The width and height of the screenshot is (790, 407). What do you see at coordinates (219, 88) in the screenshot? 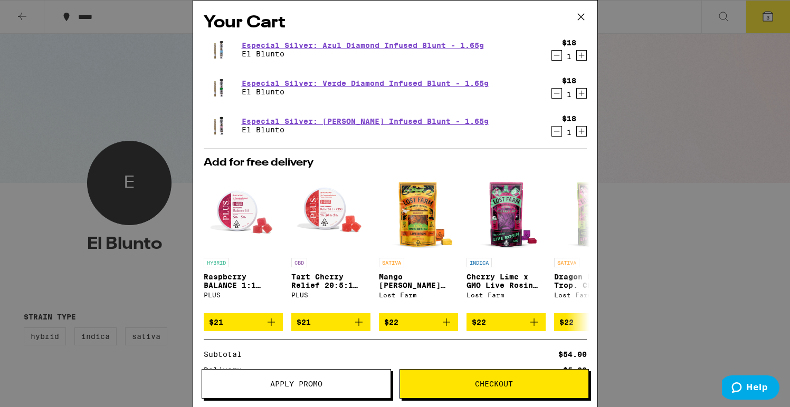
I see `img: El Blunto - Especial Silver: Verde Diamond Infused Blunt - 1.65g` at bounding box center [219, 88].